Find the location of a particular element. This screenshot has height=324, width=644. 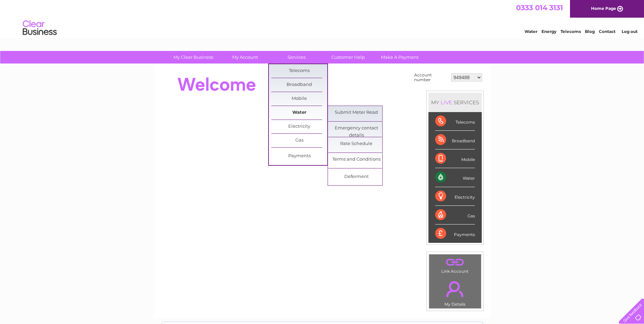

div: Mobile is located at coordinates (455, 158).